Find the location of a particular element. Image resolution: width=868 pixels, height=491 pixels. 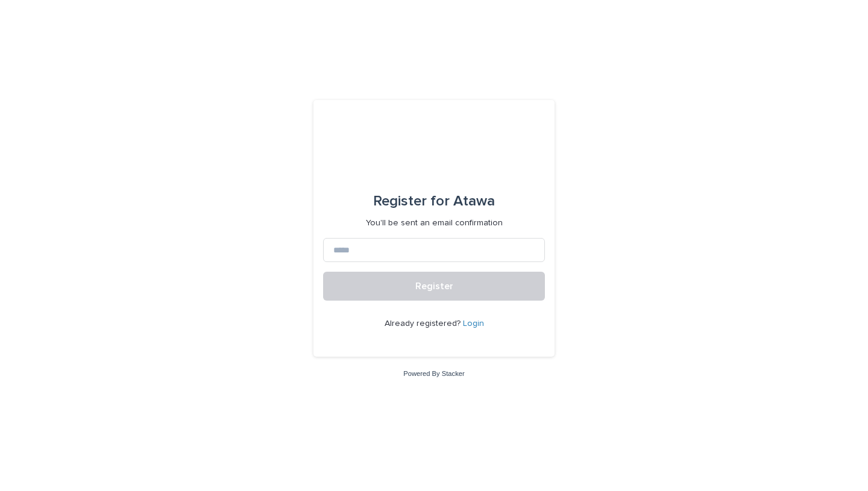

span: Already registered? is located at coordinates (423, 324).